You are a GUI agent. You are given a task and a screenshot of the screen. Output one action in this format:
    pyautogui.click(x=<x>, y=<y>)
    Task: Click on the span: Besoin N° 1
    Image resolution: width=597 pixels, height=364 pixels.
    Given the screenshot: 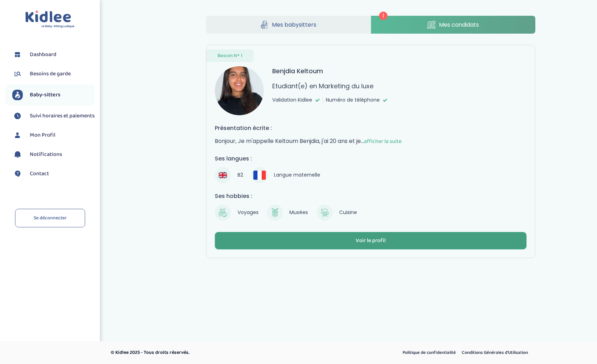 What is the action you would take?
    pyautogui.click(x=230, y=56)
    